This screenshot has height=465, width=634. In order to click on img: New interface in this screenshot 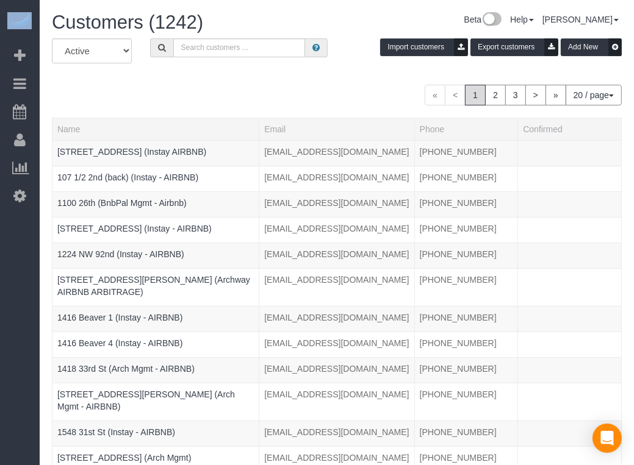, I will do `click(491, 20)`.